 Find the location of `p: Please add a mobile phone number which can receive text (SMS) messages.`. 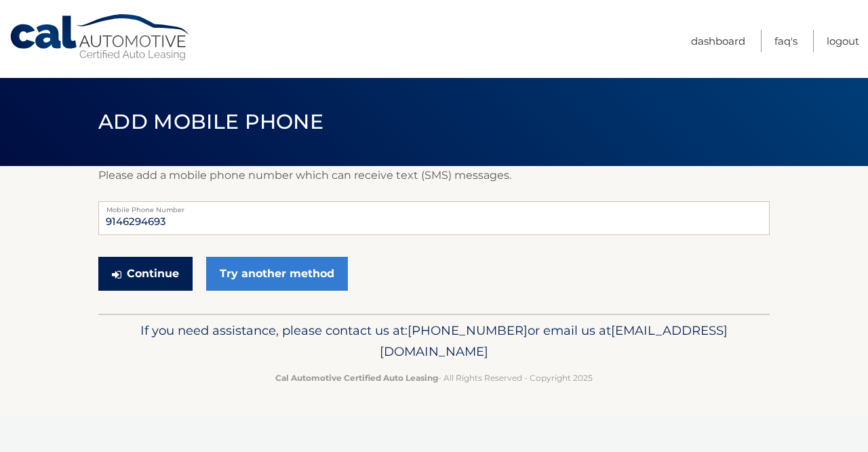

p: Please add a mobile phone number which can receive text (SMS) messages. is located at coordinates (434, 176).